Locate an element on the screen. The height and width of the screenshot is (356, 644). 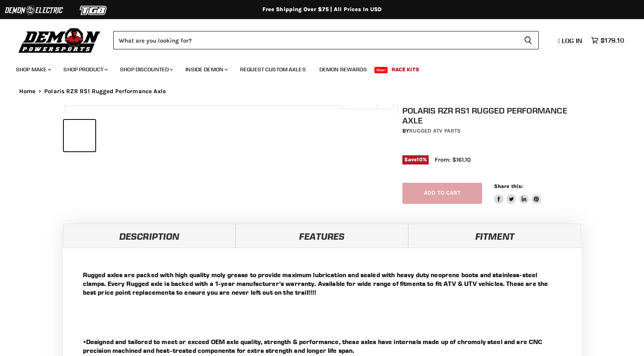
a: Log in is located at coordinates (571, 41).